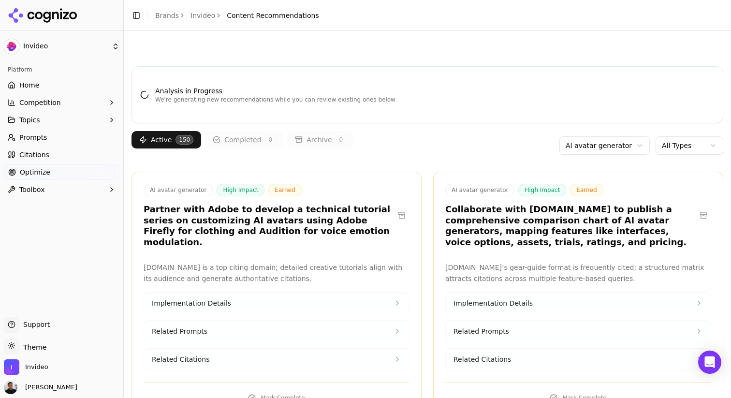  Describe the element at coordinates (275, 91) in the screenshot. I see `h4: Analysis in Progress` at that location.